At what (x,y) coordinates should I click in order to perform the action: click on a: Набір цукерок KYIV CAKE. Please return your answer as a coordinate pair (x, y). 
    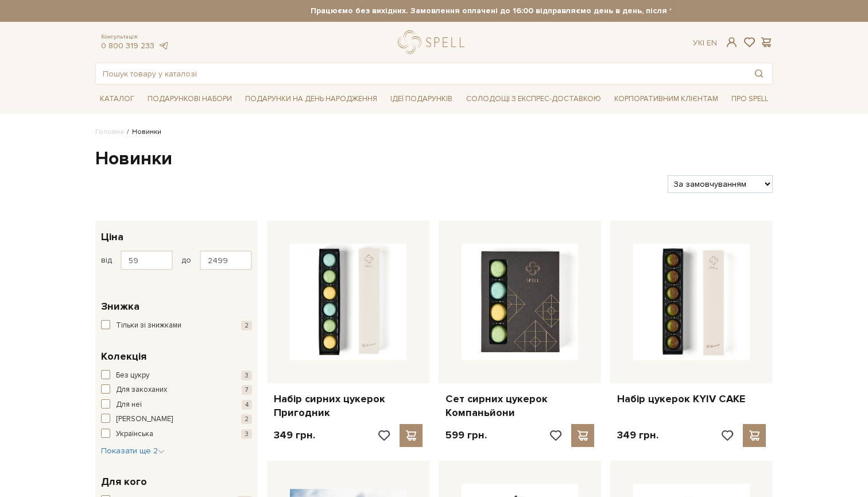
    Looking at the image, I should click on (691, 399).